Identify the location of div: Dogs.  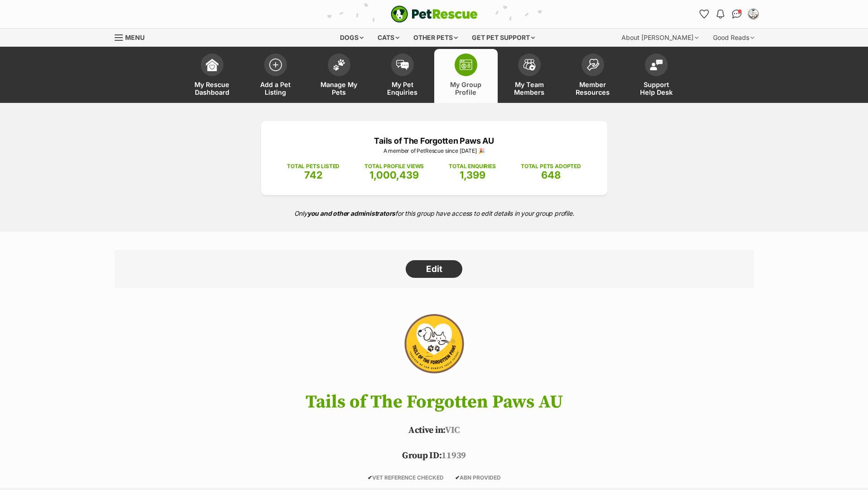
(352, 37).